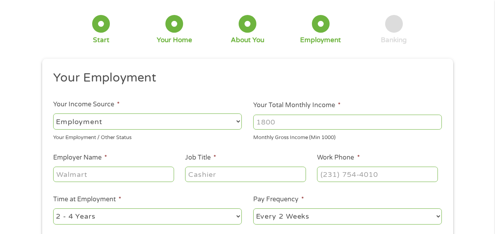  Describe the element at coordinates (86, 104) in the screenshot. I see `label: Your Income Source` at that location.